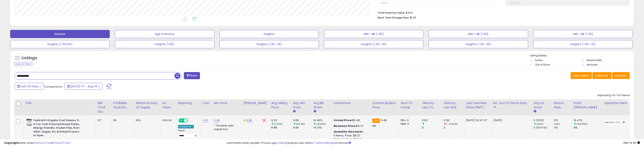 This screenshot has height=147, width=644. I want to click on div: 8.88, so click(282, 128).